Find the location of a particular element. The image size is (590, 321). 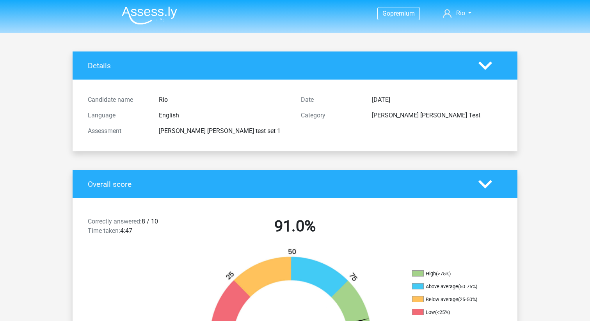

div: Candidate name is located at coordinates (117, 100).